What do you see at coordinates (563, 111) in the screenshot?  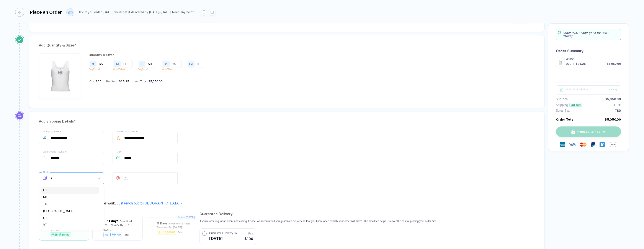 I see `div: Sales Tax` at bounding box center [563, 111].